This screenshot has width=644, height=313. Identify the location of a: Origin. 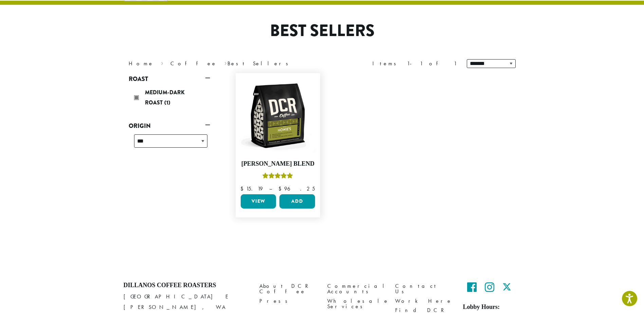
(169, 126).